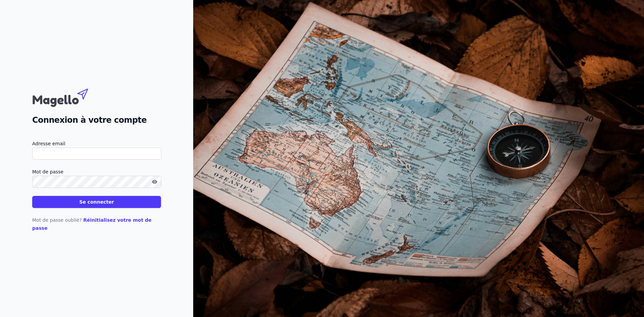  I want to click on button: Se connecter, so click(97, 202).